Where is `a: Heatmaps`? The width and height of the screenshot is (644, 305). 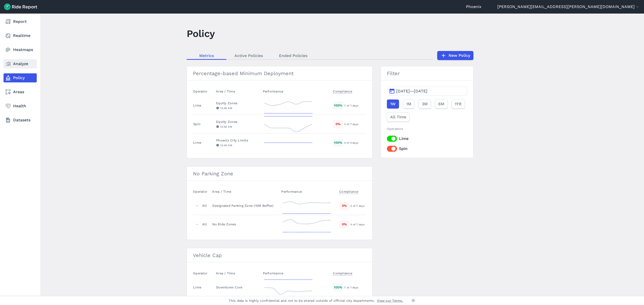
a: Heatmaps is located at coordinates (20, 50).